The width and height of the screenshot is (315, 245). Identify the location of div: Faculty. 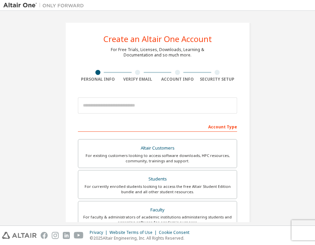
(157, 210).